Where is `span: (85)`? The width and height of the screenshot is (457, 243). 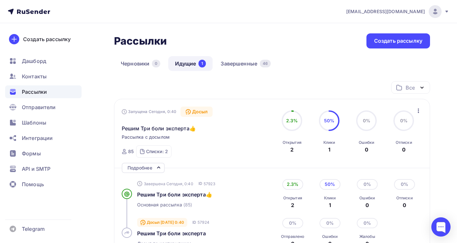
span: (85) is located at coordinates (188, 205).